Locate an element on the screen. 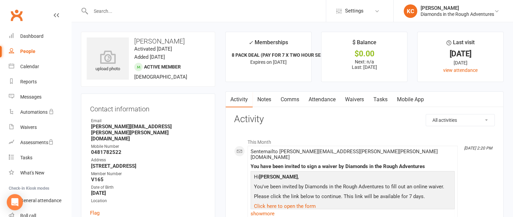 Image resolution: width=513 pixels, height=217 pixels. div: Location is located at coordinates (148, 201).